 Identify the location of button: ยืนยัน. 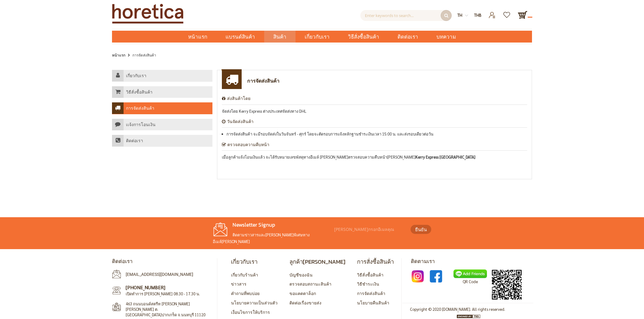
(421, 230).